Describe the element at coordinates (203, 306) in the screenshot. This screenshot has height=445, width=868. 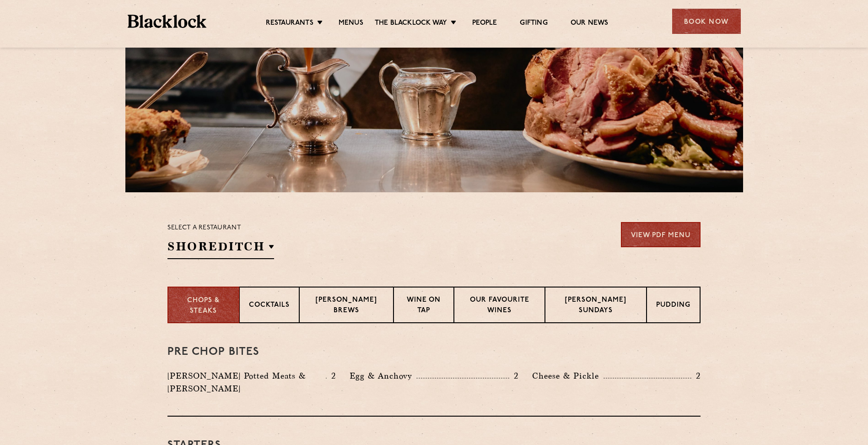
I see `p: Chops & Steaks` at that location.